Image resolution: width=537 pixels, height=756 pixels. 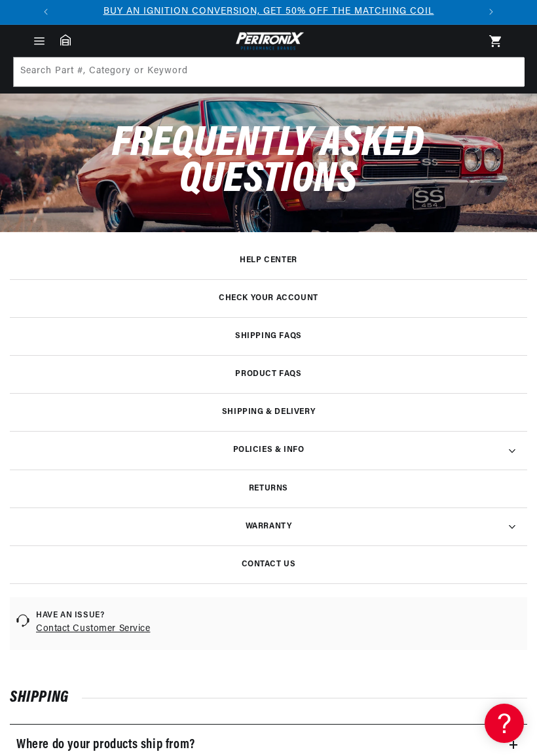 What do you see at coordinates (268, 565) in the screenshot?
I see `h3: Contact Us` at bounding box center [268, 565].